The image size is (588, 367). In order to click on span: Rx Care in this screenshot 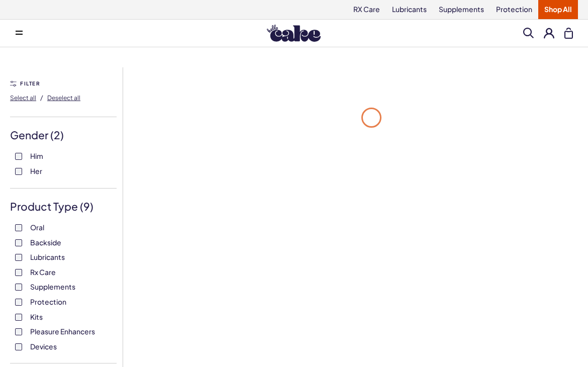, I will do `click(43, 272)`.